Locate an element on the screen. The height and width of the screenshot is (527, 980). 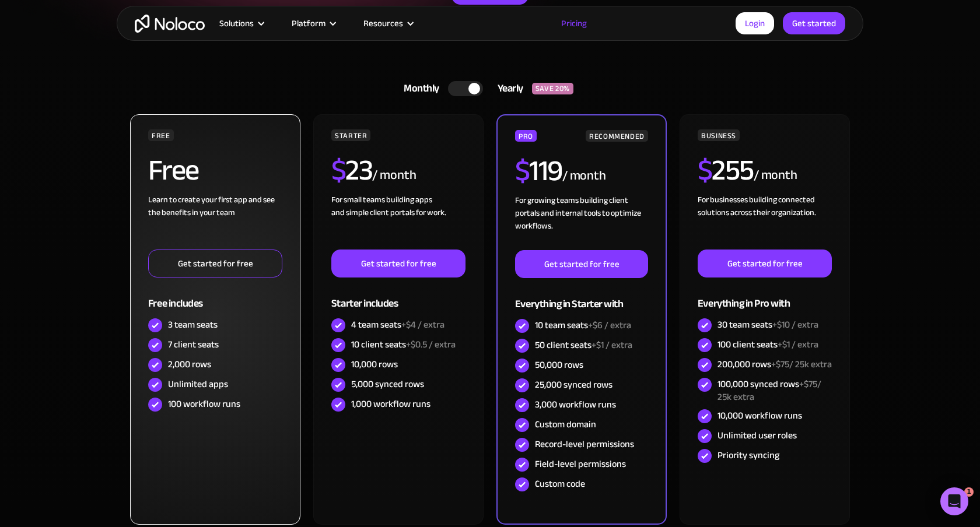
div: Priority syncing is located at coordinates (748, 455).